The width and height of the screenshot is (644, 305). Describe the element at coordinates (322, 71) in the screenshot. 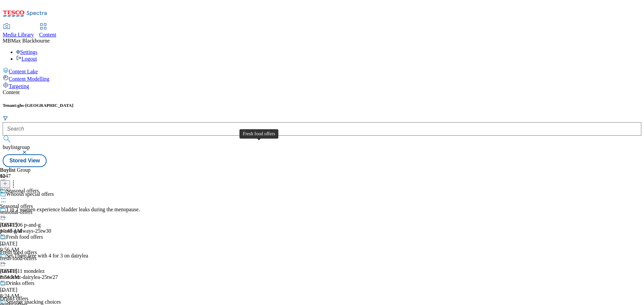

I see `a: Content Lake` at that location.